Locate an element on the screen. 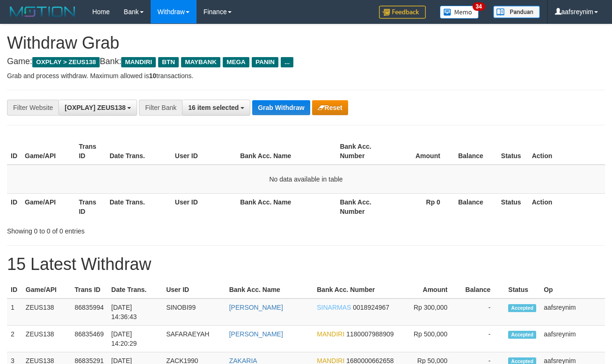  h4: Game: Bank: is located at coordinates (306, 62).